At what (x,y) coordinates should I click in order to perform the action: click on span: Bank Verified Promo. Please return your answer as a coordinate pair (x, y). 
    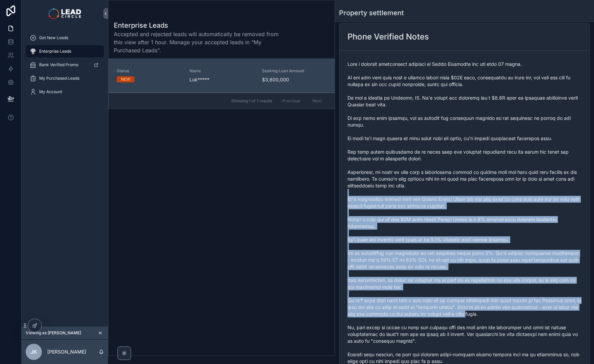
    Looking at the image, I should click on (59, 65).